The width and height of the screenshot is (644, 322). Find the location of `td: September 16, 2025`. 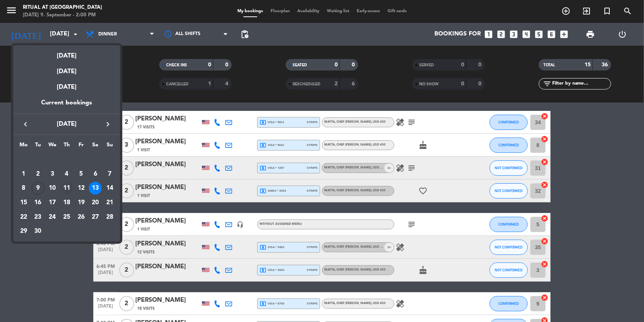

td: September 16, 2025 is located at coordinates (38, 203).